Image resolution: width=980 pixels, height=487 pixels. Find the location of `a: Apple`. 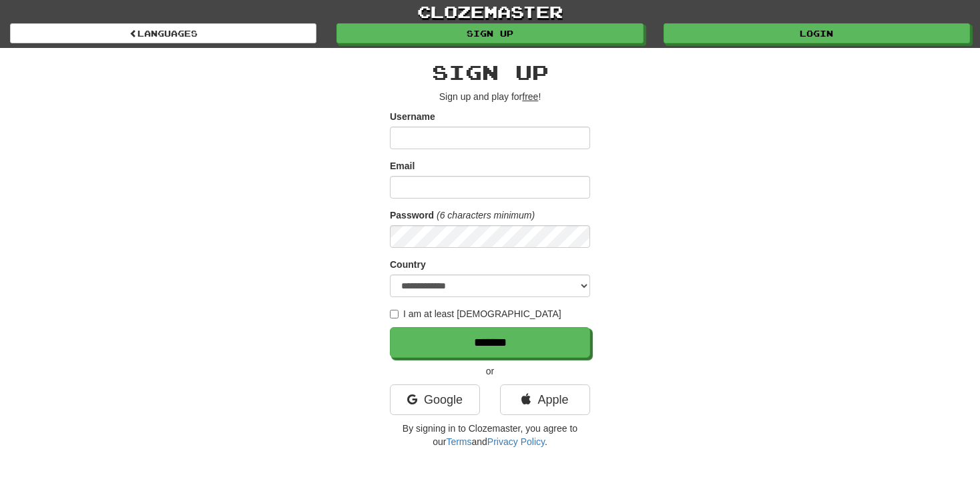

a: Apple is located at coordinates (545, 400).